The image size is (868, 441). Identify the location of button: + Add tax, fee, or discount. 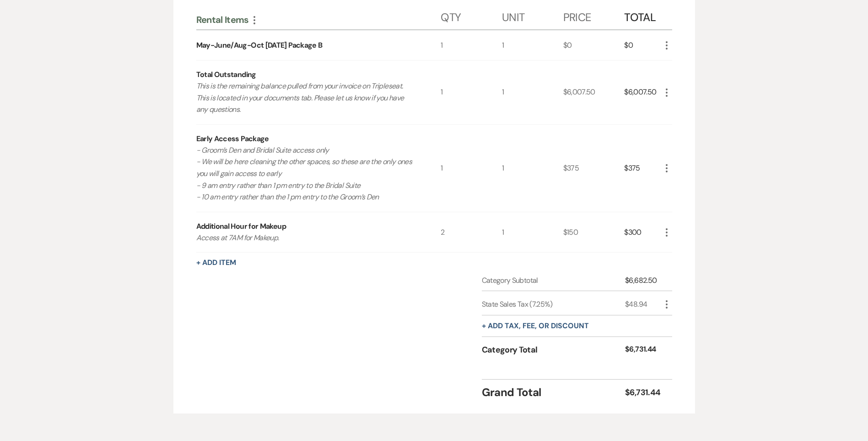
(535, 326).